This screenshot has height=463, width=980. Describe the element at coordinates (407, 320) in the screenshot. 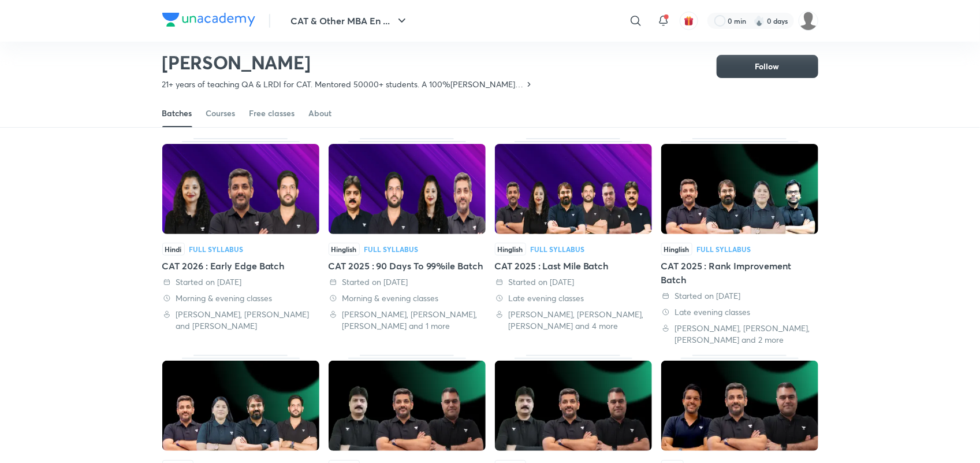

I see `div: Lokesh Agarwal, Ravi Kumar, Saral Nashier and 1 more` at that location.